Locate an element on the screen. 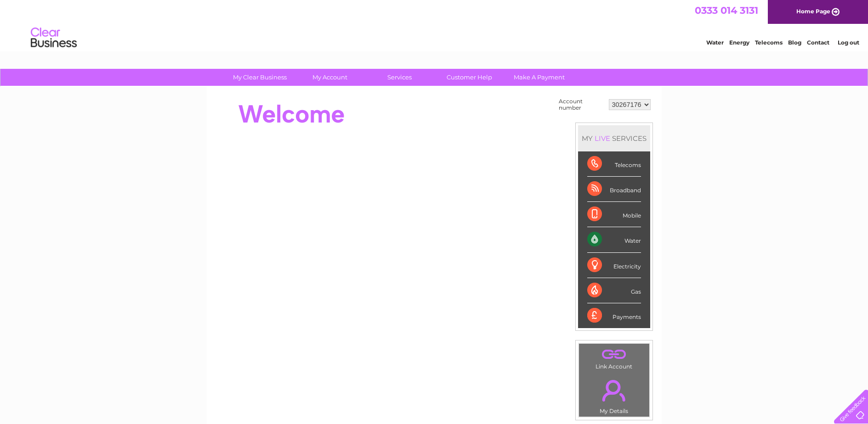 This screenshot has height=424, width=868. div: MY SERVICES is located at coordinates (614, 138).